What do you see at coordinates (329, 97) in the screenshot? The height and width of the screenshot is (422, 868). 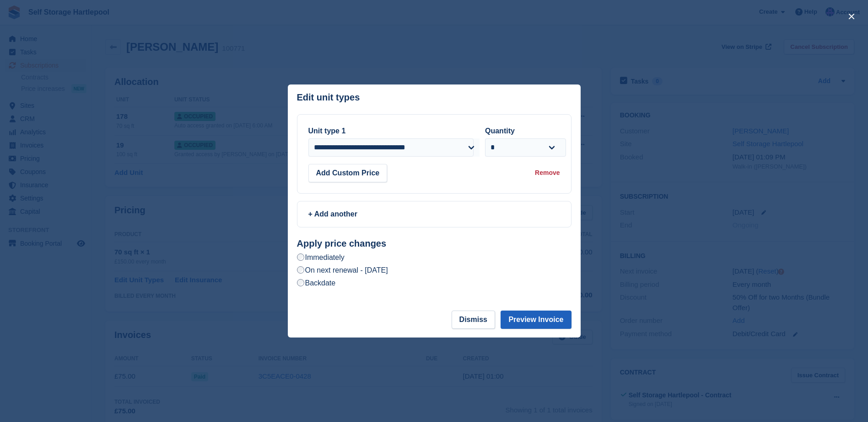 I see `p: Edit unit types` at bounding box center [329, 97].